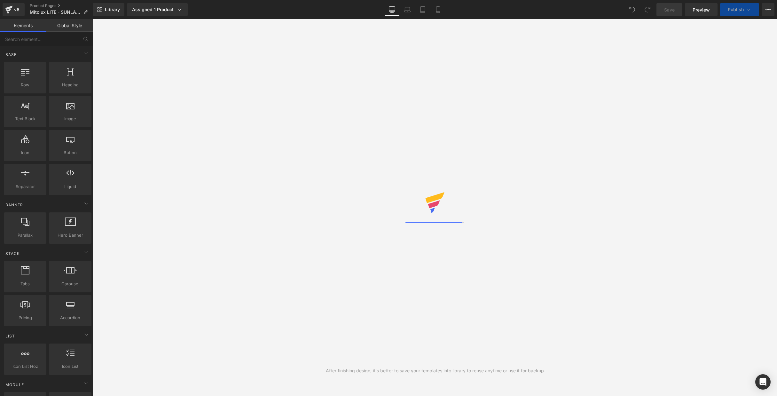 This screenshot has height=396, width=777. I want to click on span: Separator, so click(25, 186).